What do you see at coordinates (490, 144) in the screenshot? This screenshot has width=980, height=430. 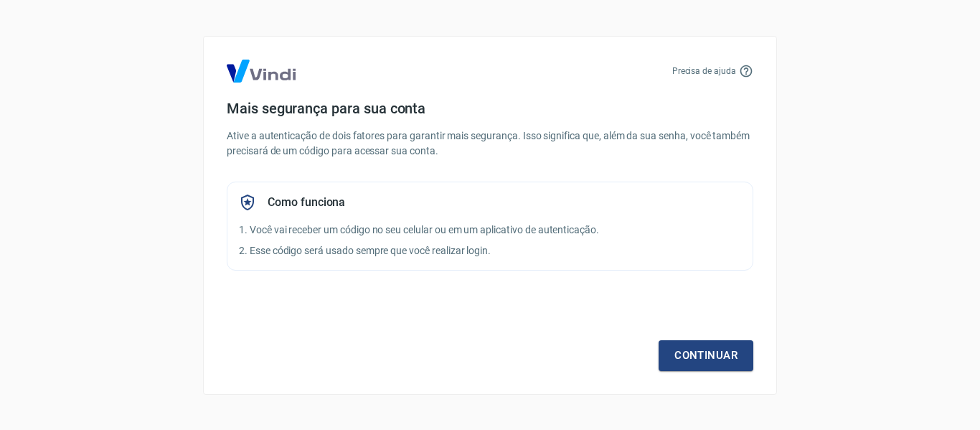 I see `p: Ative a autenticação de dois fatores para garantir mais segurança. Isso significa que, além da su...` at bounding box center [490, 144].